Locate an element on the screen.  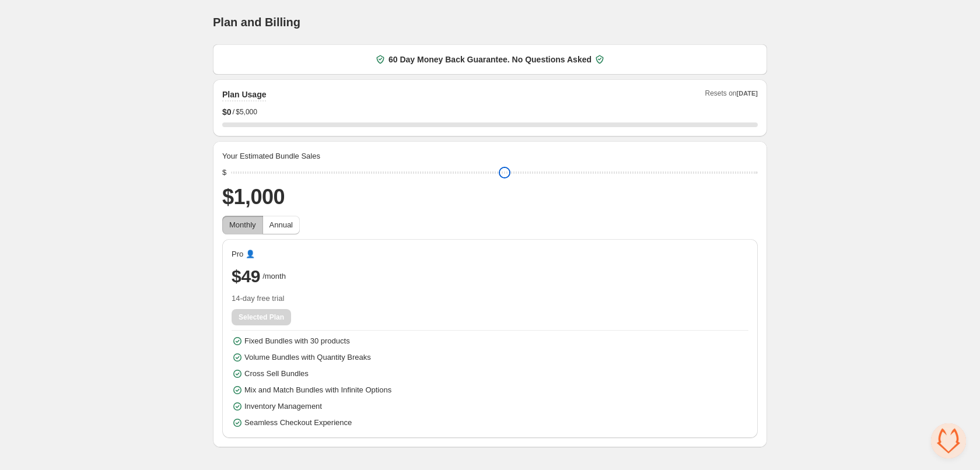
h2: $1,000 is located at coordinates (490, 197).